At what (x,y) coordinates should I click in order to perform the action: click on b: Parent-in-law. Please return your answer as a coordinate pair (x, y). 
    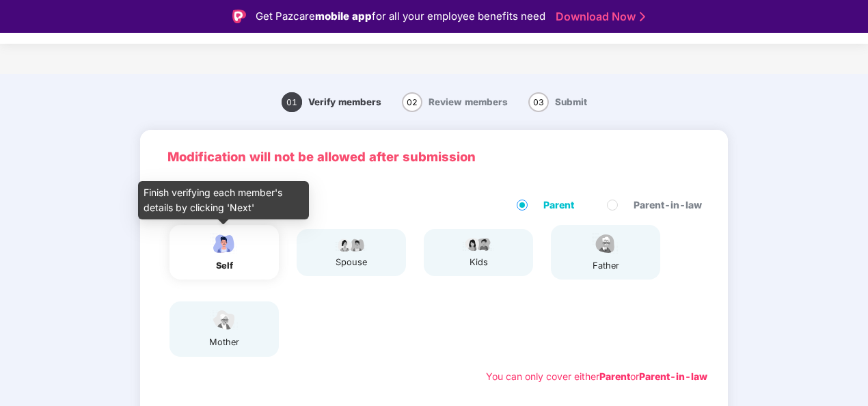
    Looking at the image, I should click on (674, 376).